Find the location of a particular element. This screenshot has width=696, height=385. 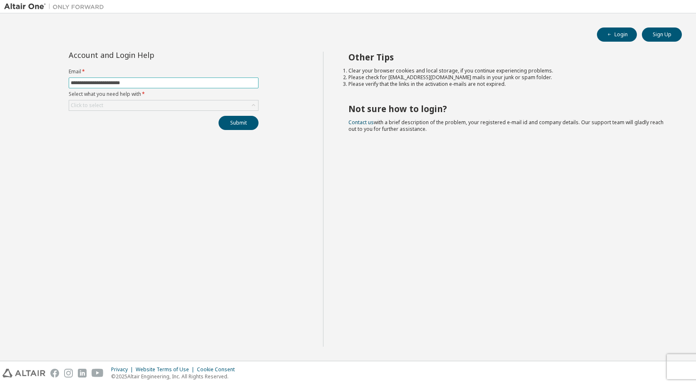

a: Contact us is located at coordinates (361, 122).